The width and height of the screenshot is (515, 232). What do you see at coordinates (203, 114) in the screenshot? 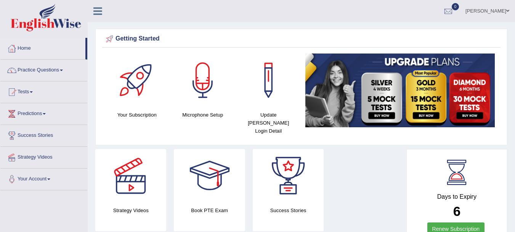
I see `h4: Microphone Setup` at bounding box center [203, 114].